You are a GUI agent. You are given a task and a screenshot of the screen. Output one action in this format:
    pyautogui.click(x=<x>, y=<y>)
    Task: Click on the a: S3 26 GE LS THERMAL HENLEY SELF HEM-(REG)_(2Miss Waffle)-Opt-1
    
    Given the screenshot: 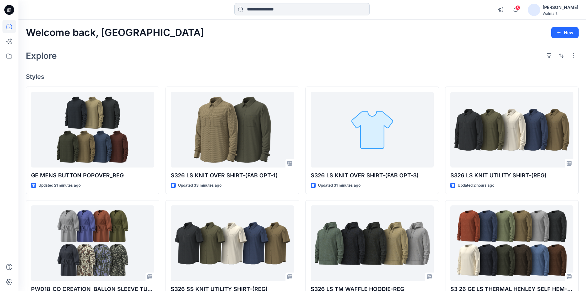 What is the action you would take?
    pyautogui.click(x=512, y=243)
    